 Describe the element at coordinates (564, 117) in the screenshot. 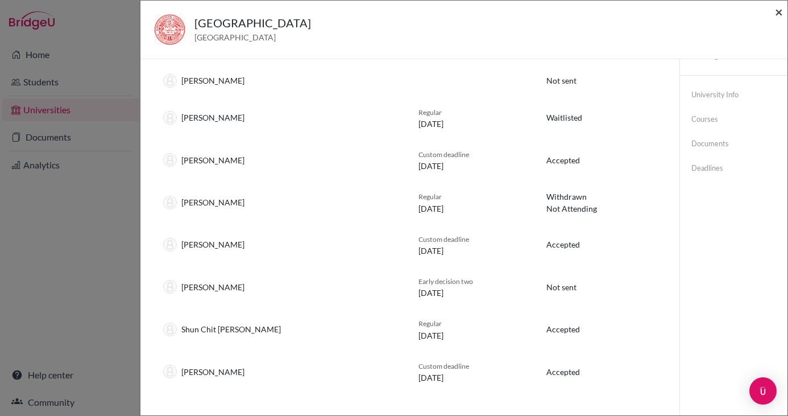

I see `span: Waitlisted` at that location.